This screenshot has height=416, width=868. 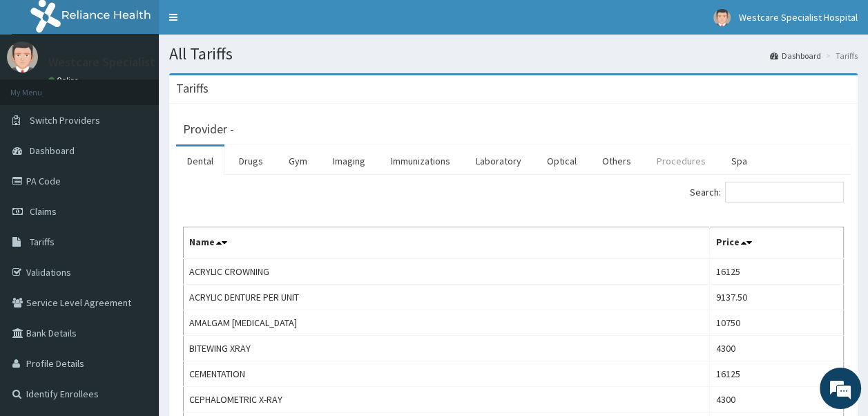 I want to click on a: Gym, so click(x=298, y=161).